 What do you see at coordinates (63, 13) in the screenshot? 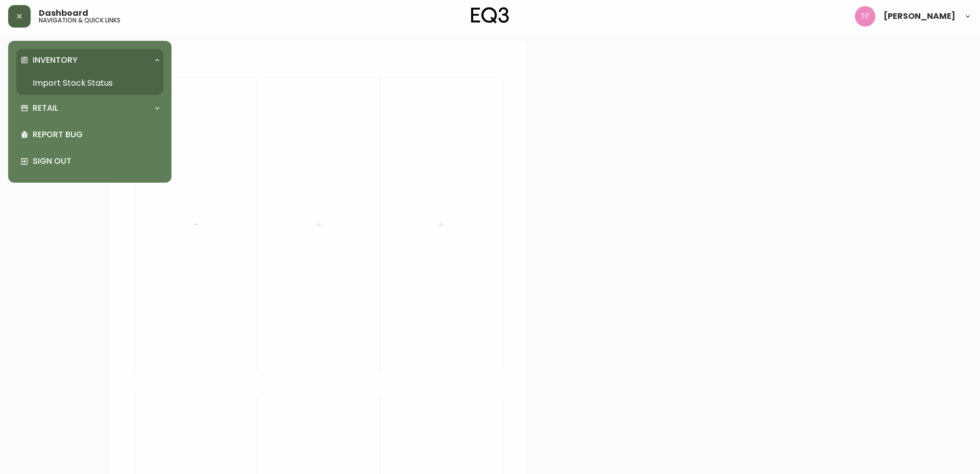
I see `span: Dashboard` at bounding box center [63, 13].